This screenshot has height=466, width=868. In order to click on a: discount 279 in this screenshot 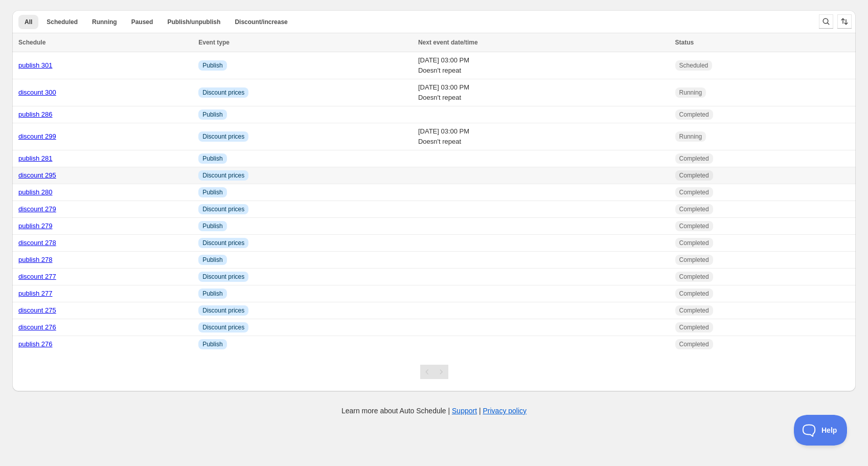, I will do `click(37, 209)`.